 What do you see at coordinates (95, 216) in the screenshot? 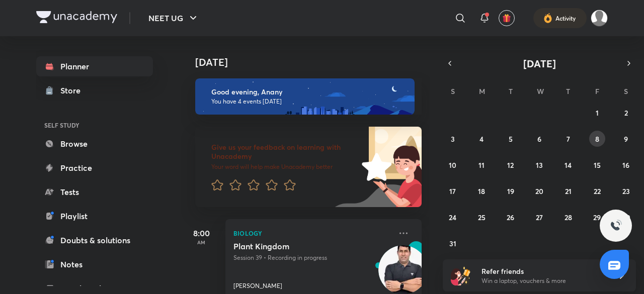
I see `a: Playlist` at bounding box center [95, 216].